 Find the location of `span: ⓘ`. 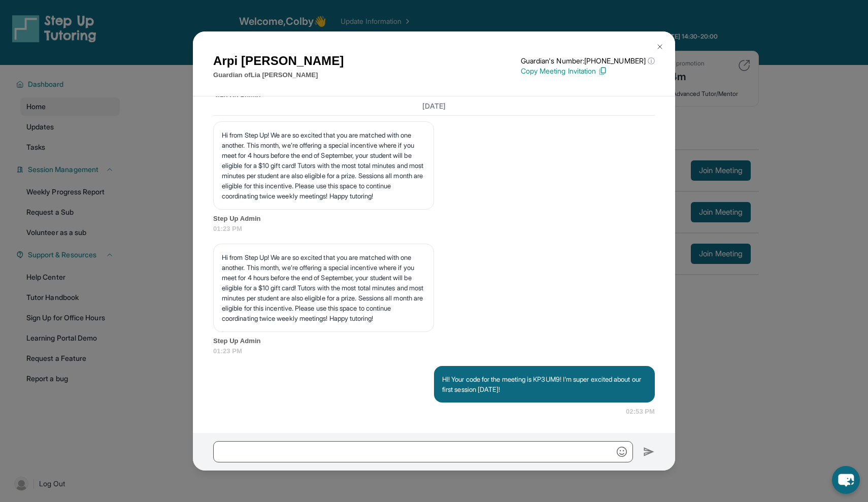

span: ⓘ is located at coordinates (651, 61).